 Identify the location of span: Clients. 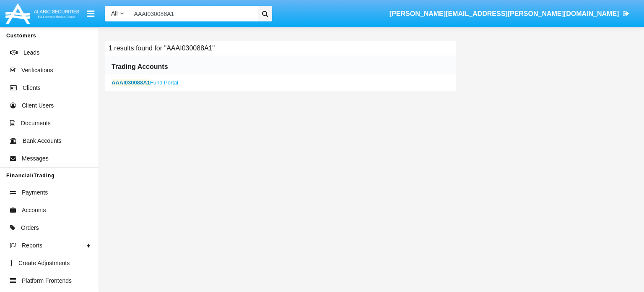
(32, 87).